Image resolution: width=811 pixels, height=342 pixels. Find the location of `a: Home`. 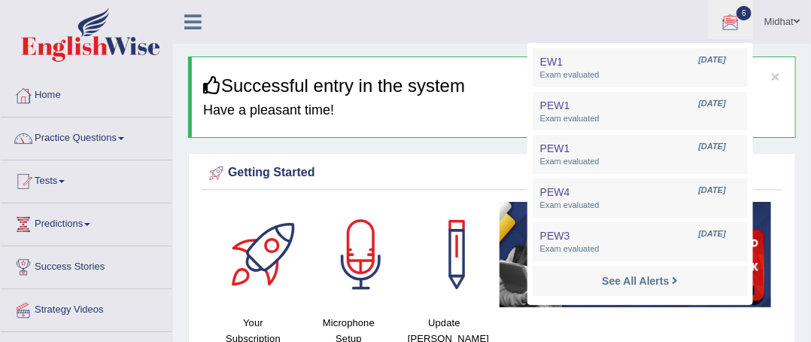

a: Home is located at coordinates (87, 93).